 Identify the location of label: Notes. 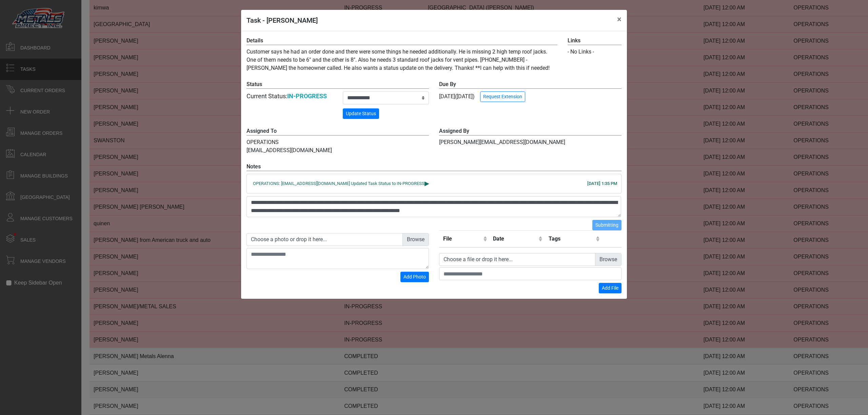
(434, 167).